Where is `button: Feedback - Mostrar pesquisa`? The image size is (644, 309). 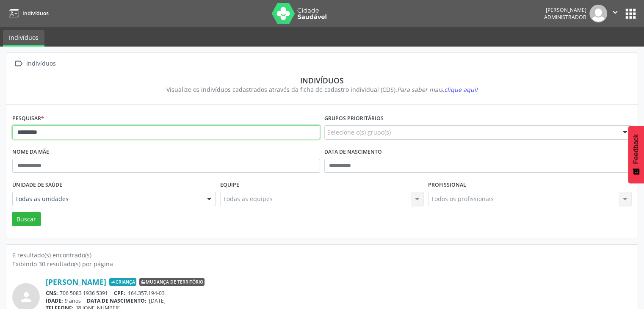 button: Feedback - Mostrar pesquisa is located at coordinates (636, 154).